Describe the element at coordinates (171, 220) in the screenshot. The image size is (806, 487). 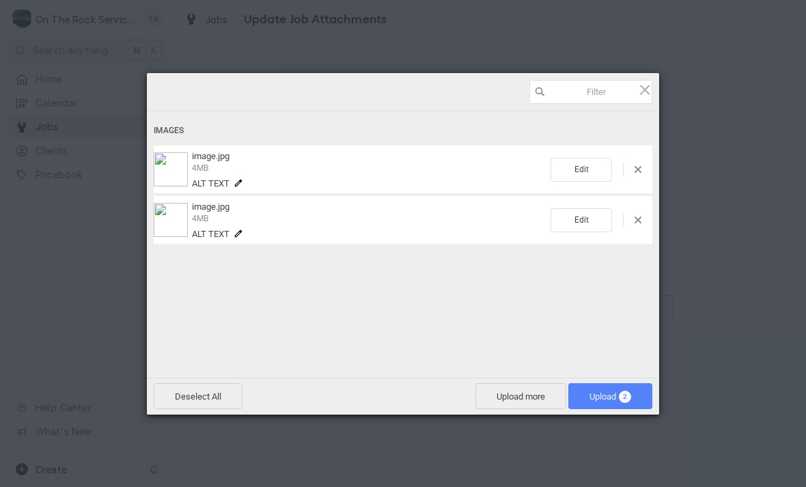
I see `img: c87c18ee-8870-4d97-bfc4-fc982dbad726` at that location.